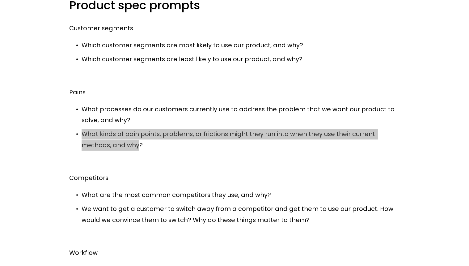 The height and width of the screenshot is (266, 469). What do you see at coordinates (234, 28) in the screenshot?
I see `p: Customer segments` at bounding box center [234, 28].